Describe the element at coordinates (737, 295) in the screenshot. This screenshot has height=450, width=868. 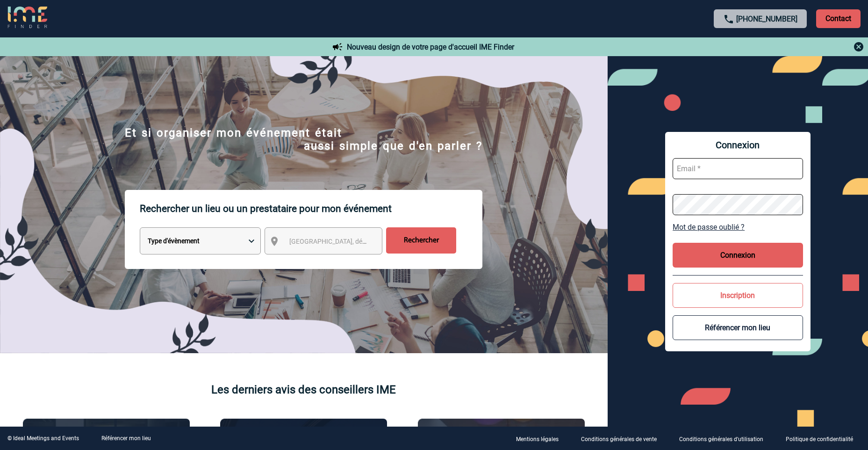
I see `button: Inscription` at that location.